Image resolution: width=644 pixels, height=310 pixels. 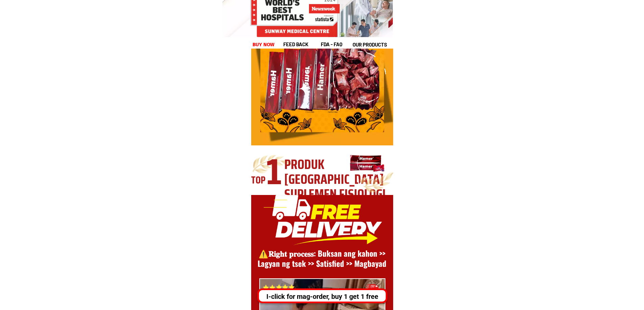 What do you see at coordinates (296, 44) in the screenshot?
I see `font: feed back` at bounding box center [296, 44].